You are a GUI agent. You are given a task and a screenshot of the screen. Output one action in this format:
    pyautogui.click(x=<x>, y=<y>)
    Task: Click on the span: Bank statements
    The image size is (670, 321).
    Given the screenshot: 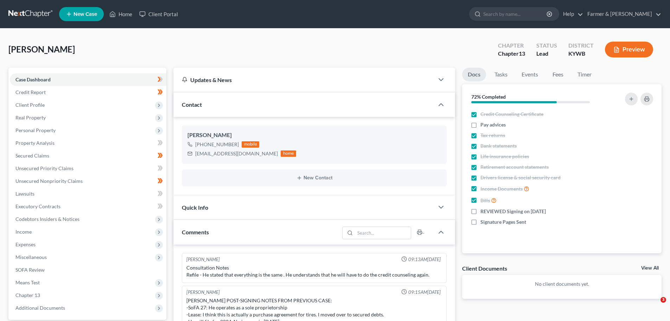 What is the action you would take?
    pyautogui.click(x=499, y=146)
    